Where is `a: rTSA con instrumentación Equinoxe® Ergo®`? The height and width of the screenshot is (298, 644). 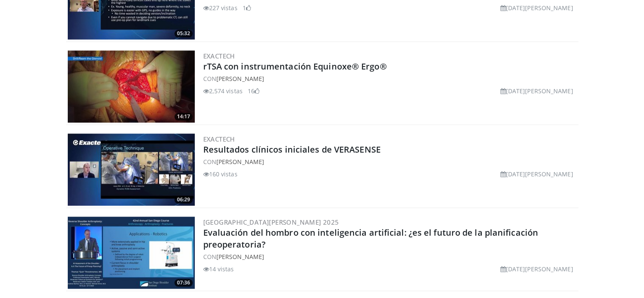 a: rTSA con instrumentación Equinoxe® Ergo® is located at coordinates (295, 66).